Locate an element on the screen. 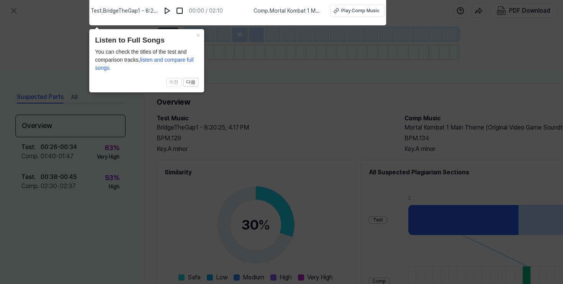 Image resolution: width=563 pixels, height=284 pixels. img: stop is located at coordinates (180, 11).